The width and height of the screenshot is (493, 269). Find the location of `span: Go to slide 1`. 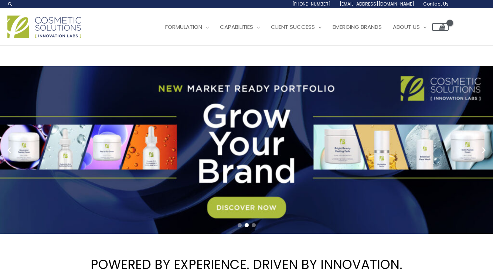

span: Go to slide 1 is located at coordinates (240, 225).